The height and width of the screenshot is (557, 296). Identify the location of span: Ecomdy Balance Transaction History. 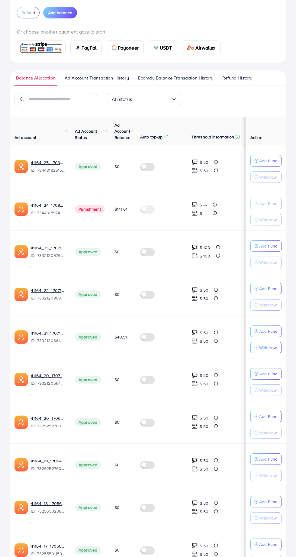
(176, 78).